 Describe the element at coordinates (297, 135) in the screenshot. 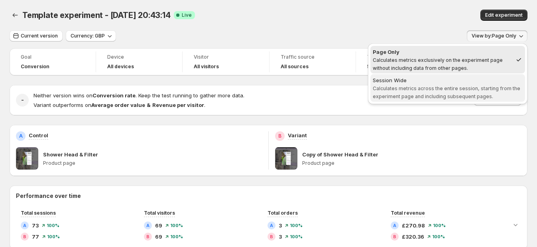

I see `p: Variant` at that location.